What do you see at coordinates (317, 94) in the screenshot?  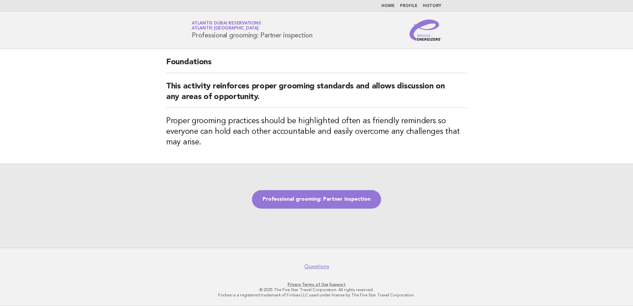 I see `h2: This activity reinforces proper grooming standards and allows discussion on any areas of opportun...` at bounding box center [317, 94].